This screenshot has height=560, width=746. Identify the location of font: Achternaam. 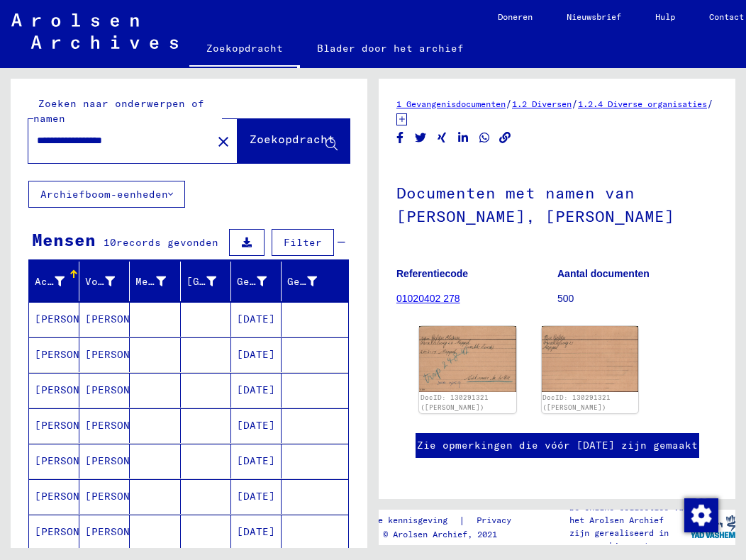
(67, 281).